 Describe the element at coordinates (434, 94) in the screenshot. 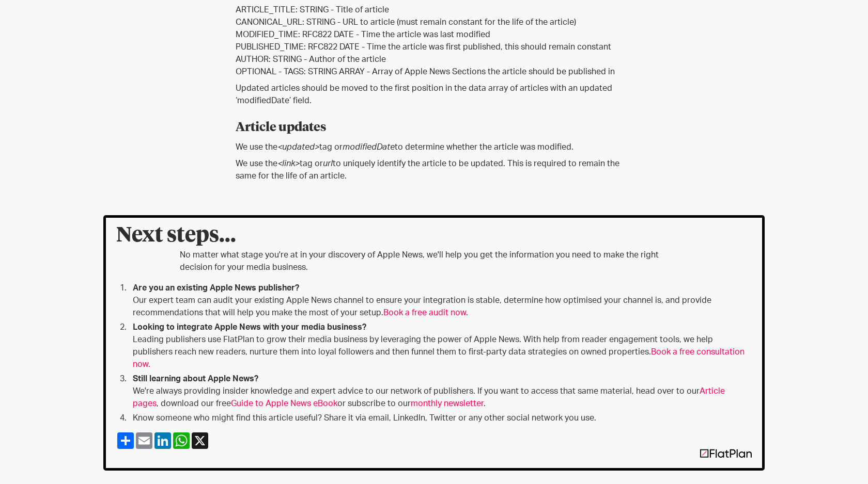

I see `p: Updated articles should be moved to the first position in the data array of articles with an upda...` at that location.